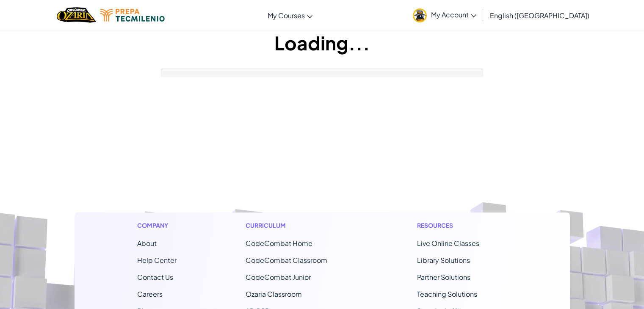 The image size is (644, 309). Describe the element at coordinates (286, 15) in the screenshot. I see `span: My Courses` at that location.